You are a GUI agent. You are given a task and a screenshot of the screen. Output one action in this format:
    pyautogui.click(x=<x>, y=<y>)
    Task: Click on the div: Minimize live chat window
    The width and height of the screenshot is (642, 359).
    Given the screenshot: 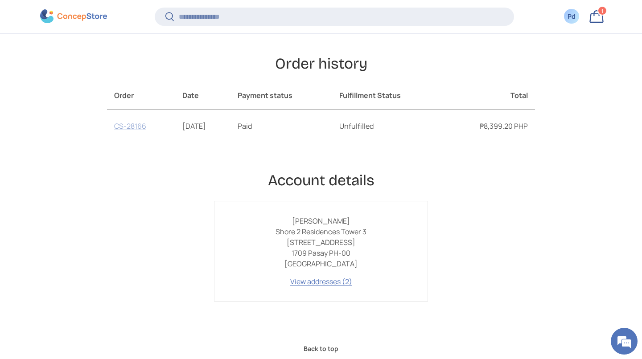 What is the action you would take?
    pyautogui.click(x=157, y=15)
    